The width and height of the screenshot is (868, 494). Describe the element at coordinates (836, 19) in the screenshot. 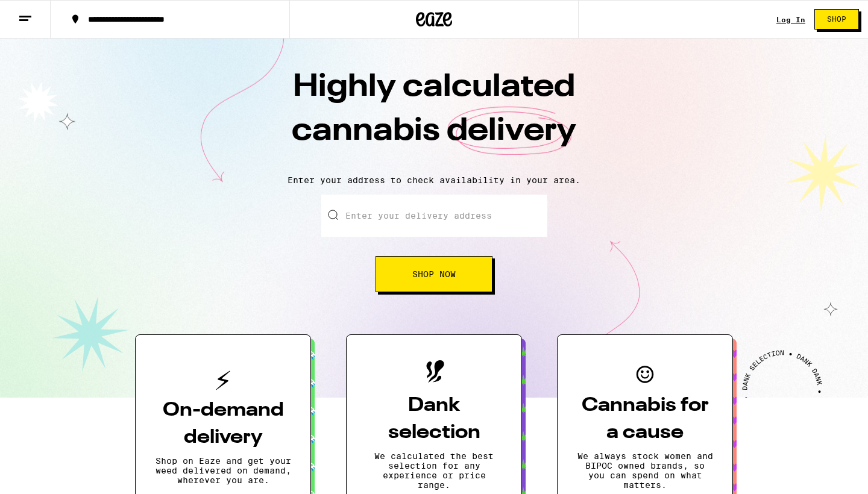

I see `a: Shop` at that location.